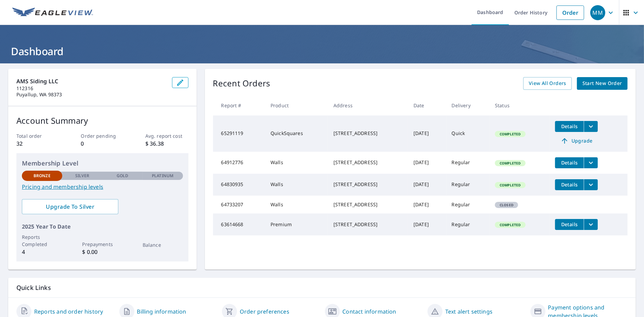  What do you see at coordinates (239, 204) in the screenshot?
I see `td: 64733207` at bounding box center [239, 204].